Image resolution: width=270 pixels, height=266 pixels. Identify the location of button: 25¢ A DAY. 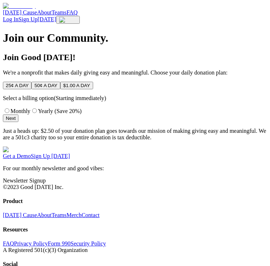
(17, 85).